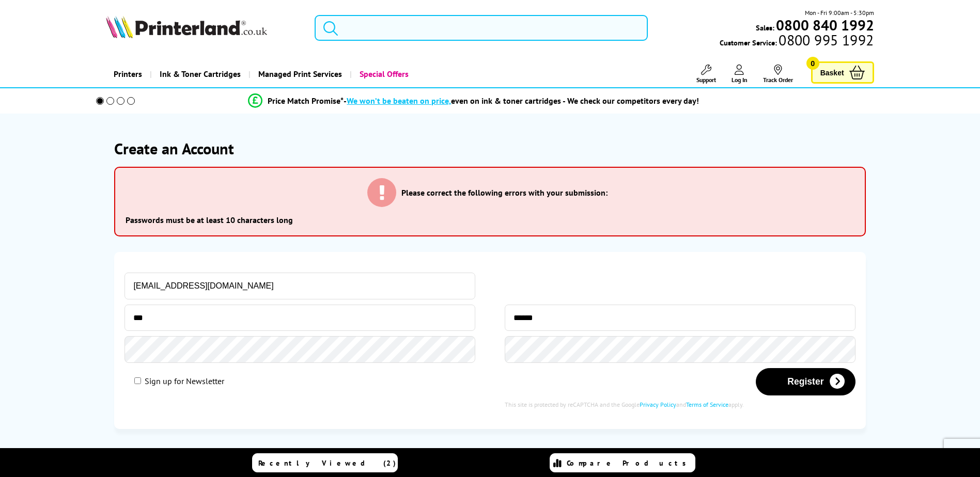  I want to click on a: Managed Print Services, so click(299, 74).